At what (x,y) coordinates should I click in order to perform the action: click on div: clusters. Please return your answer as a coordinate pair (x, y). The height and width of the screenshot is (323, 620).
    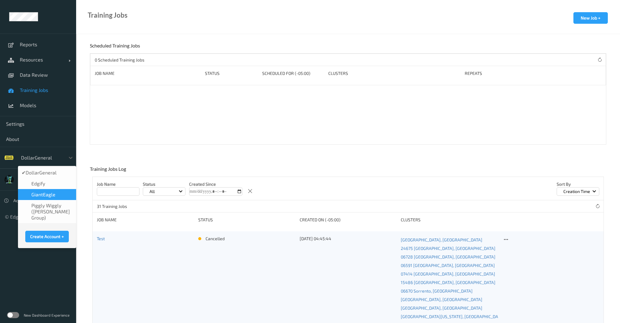
    Looking at the image, I should click on (449, 220).